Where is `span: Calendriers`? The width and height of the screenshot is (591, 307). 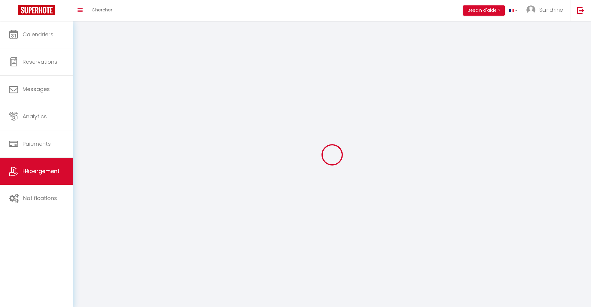 span: Calendriers is located at coordinates (38, 34).